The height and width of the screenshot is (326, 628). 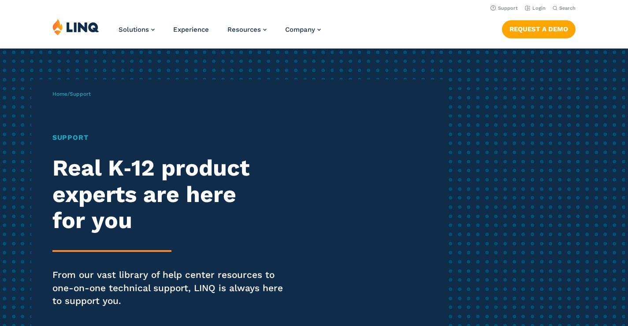 What do you see at coordinates (191, 30) in the screenshot?
I see `a: Experience` at bounding box center [191, 30].